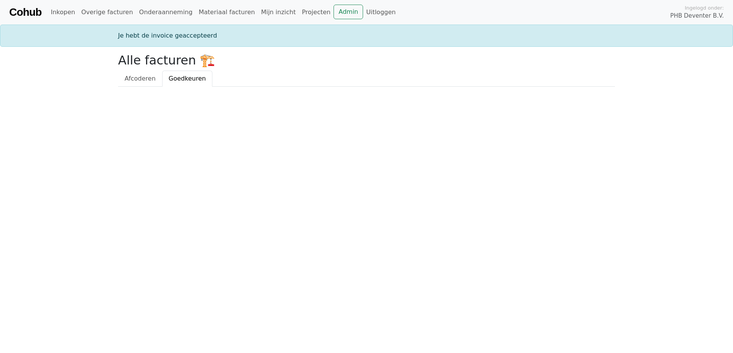 This screenshot has width=733, height=353. I want to click on span: PHB Deventer B.V., so click(697, 16).